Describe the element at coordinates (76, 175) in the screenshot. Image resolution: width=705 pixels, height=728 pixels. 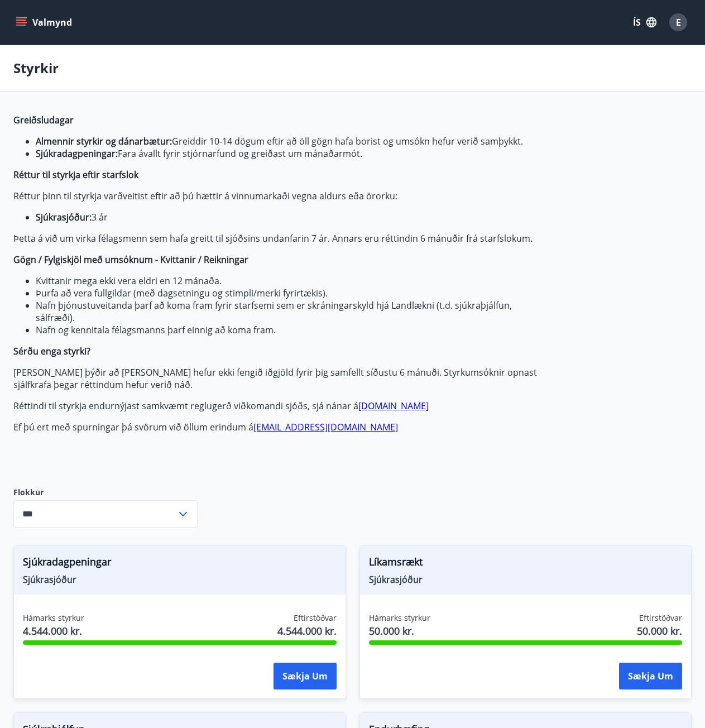
I see `strong: Réttur til styrkja eftir starfslok` at that location.